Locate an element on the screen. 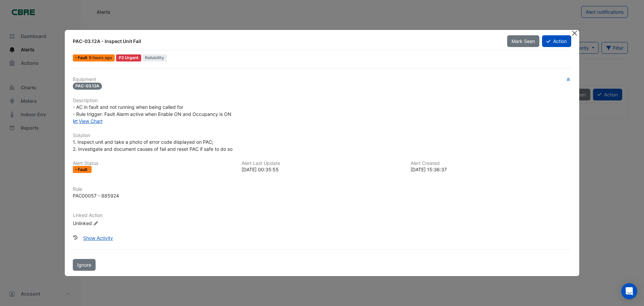 The height and width of the screenshot is (306, 644). span: Ignore is located at coordinates (85, 264).